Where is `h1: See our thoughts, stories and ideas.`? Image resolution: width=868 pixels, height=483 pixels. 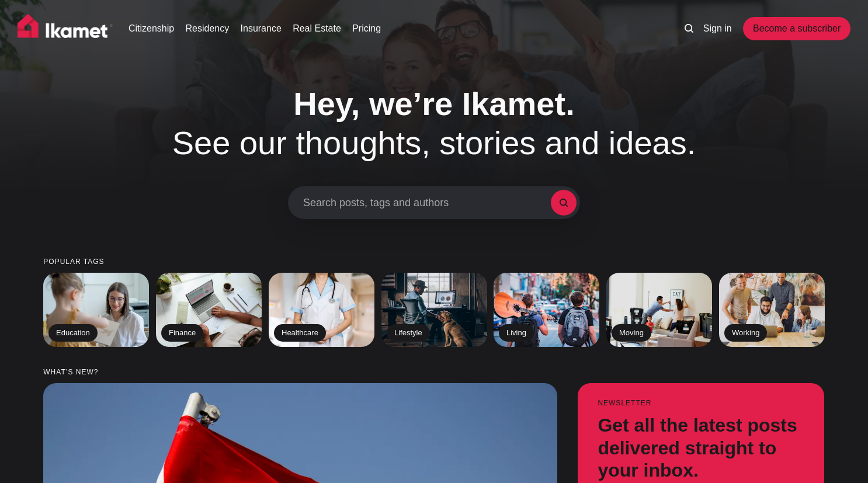
h1: See our thoughts, stories and ideas. is located at coordinates (434, 124).